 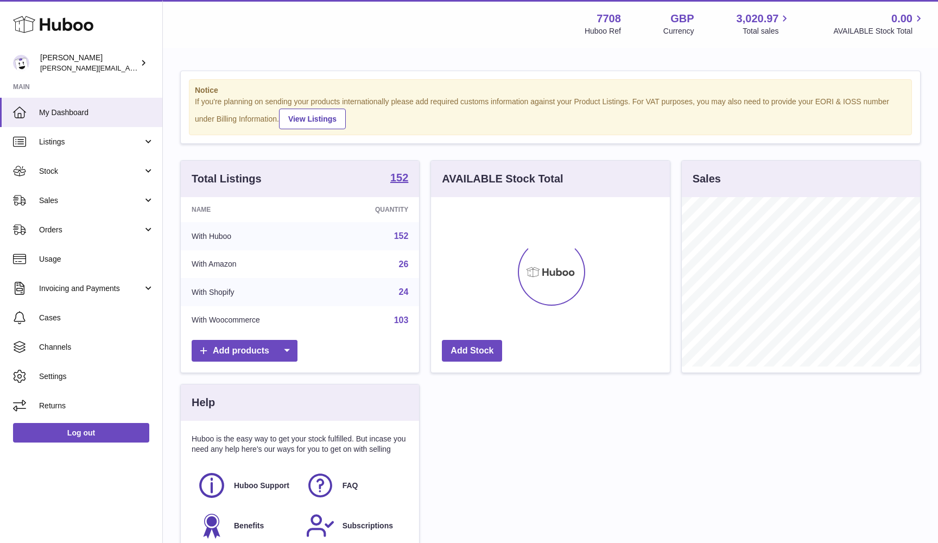 I want to click on span: 3,020.97, so click(x=758, y=18).